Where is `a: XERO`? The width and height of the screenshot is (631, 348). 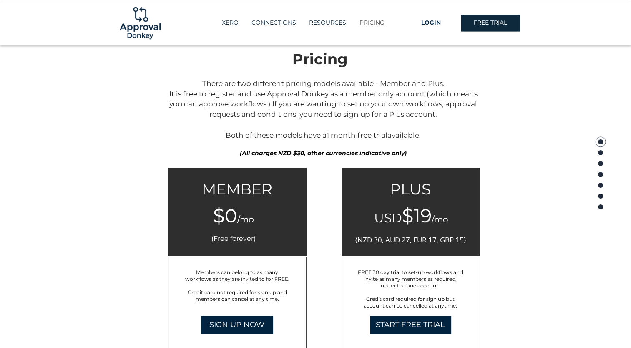
a: XERO is located at coordinates (230, 23).